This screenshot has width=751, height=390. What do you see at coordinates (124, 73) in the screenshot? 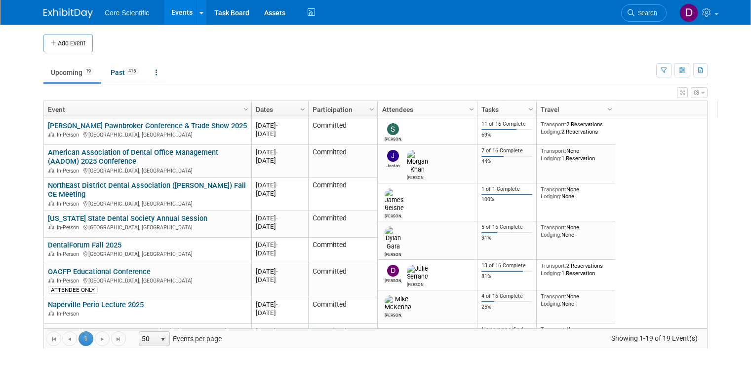
I see `a: Past415` at bounding box center [124, 73].